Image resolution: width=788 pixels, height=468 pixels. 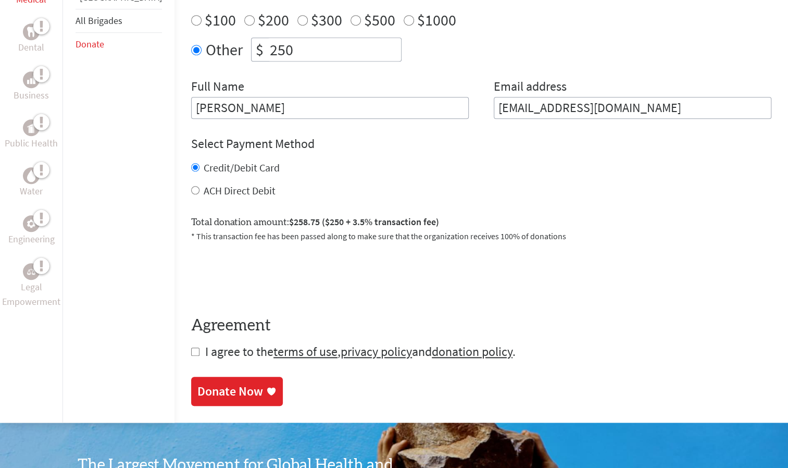 What do you see at coordinates (31, 95) in the screenshot?
I see `p: Business` at bounding box center [31, 95].